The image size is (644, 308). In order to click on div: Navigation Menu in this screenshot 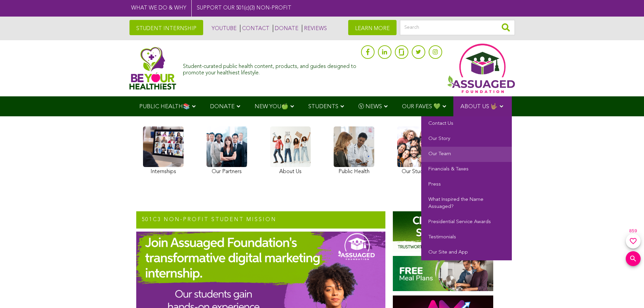, I will do `click(322, 106)`.